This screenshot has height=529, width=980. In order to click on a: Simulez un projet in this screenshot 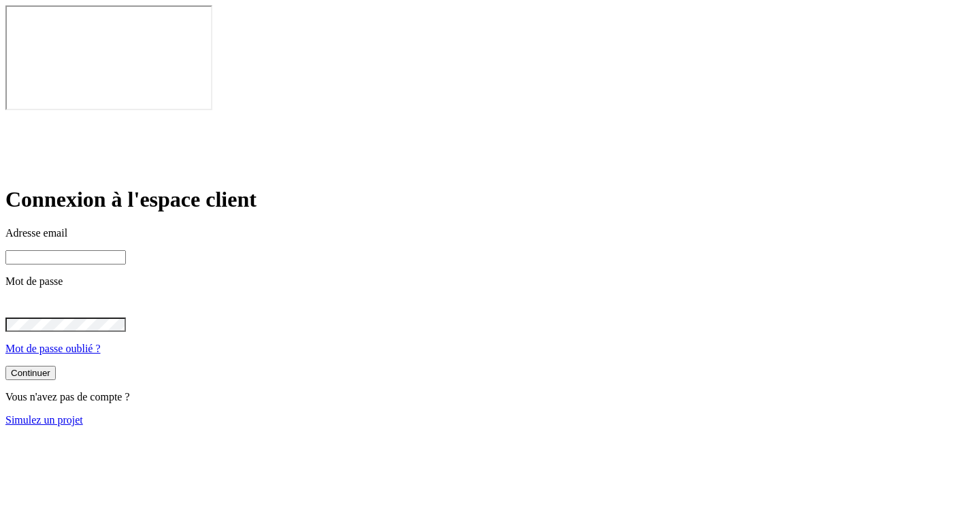, I will do `click(45, 420)`.